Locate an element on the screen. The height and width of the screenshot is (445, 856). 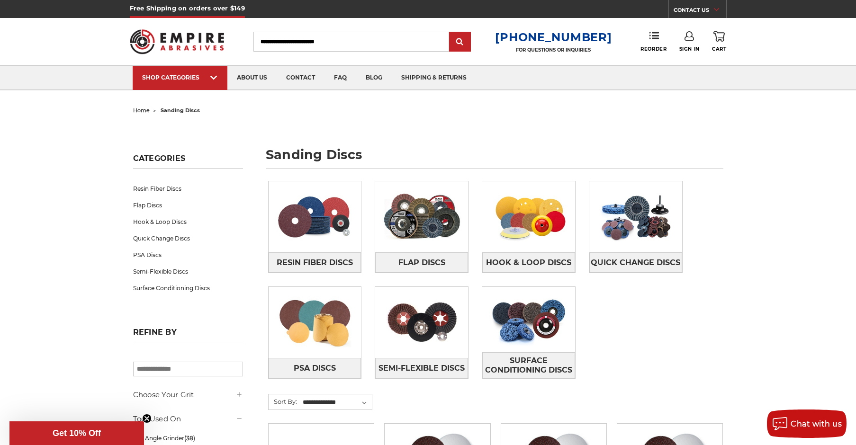
span: Surface Conditioning Discs is located at coordinates (528, 366).